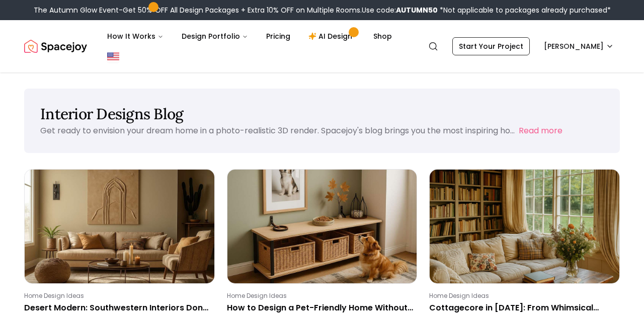 The width and height of the screenshot is (644, 315). I want to click on button: How It Works, so click(135, 36).